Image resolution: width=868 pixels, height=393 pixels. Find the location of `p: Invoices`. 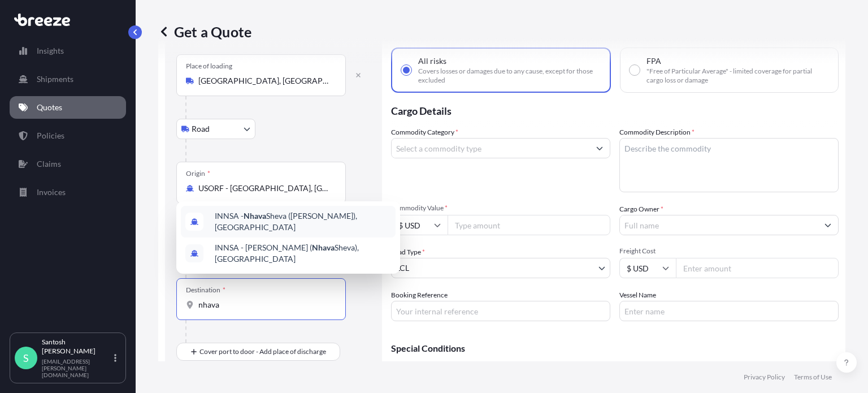

p: Invoices is located at coordinates (51, 192).